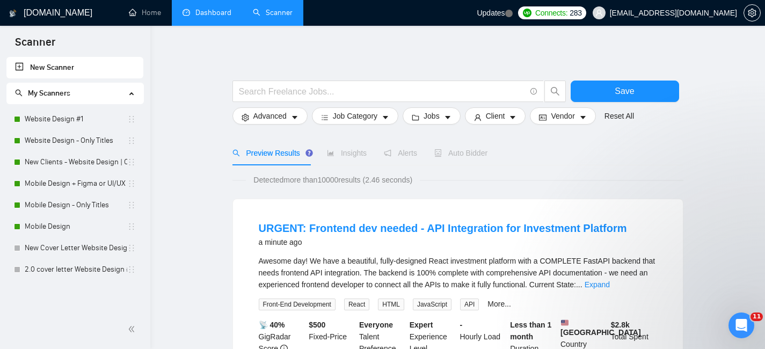  I want to click on a: setting, so click(752, 13).